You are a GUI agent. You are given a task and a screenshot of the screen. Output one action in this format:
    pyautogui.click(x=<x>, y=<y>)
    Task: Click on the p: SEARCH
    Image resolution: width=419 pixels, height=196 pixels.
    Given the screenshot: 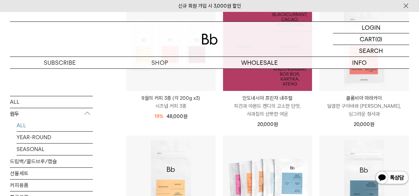 What is the action you would take?
    pyautogui.click(x=371, y=51)
    